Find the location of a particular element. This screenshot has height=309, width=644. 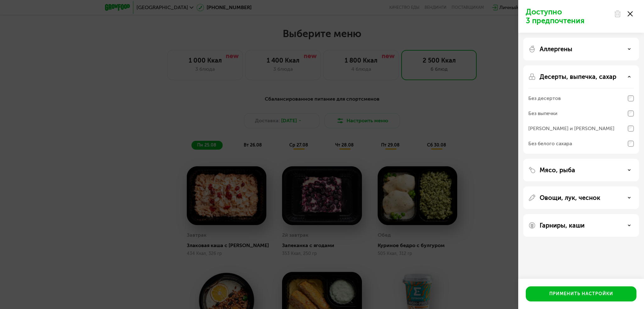

p: Гарниры, каши is located at coordinates (562, 226).